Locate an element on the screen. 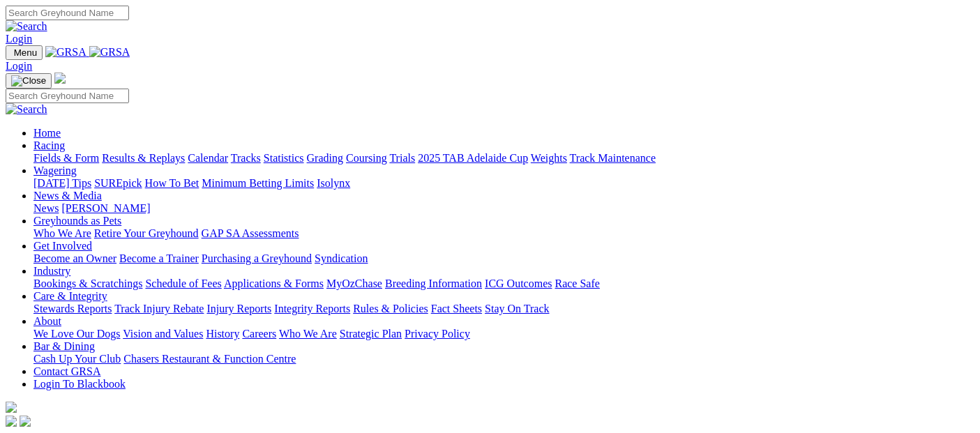  img: facebook.svg is located at coordinates (11, 421).